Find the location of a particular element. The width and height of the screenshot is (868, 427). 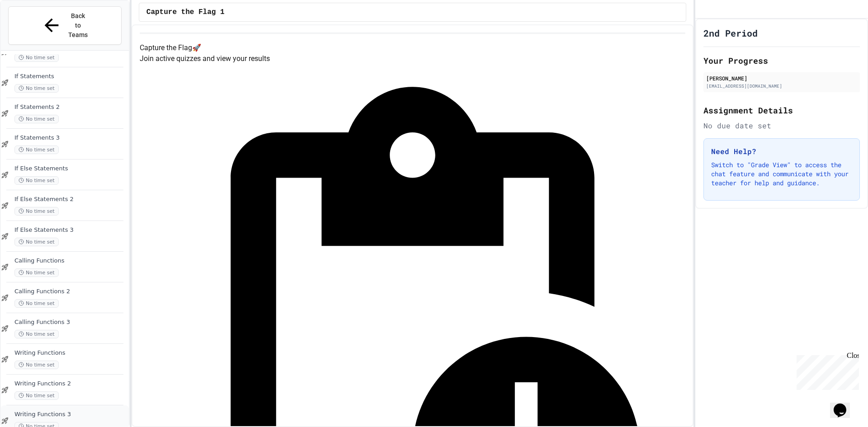

h1: 2nd Period is located at coordinates (731, 33).